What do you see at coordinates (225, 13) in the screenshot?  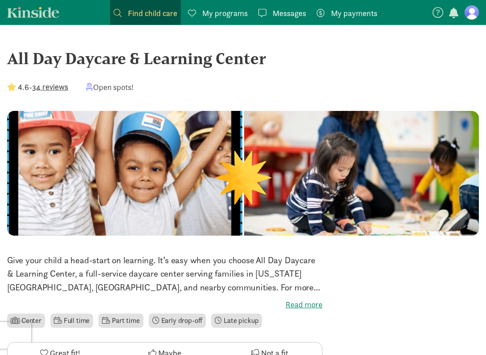 I see `span: My programs` at bounding box center [225, 13].